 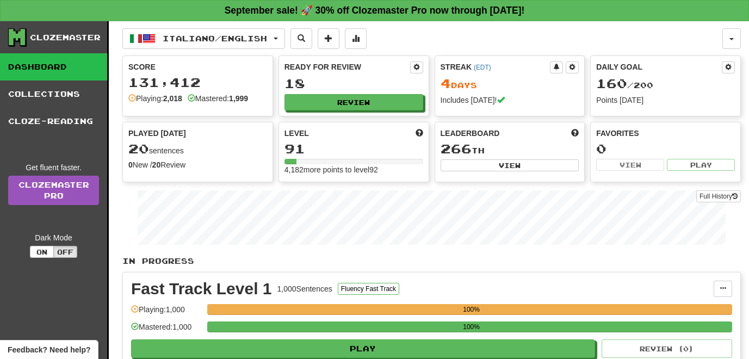 I want to click on span: 20, so click(x=139, y=148).